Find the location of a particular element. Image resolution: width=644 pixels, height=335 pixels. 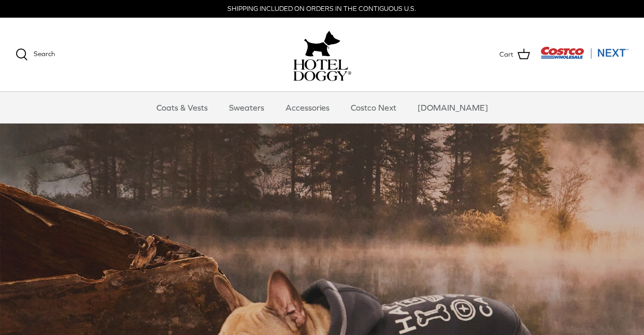

img: hoteldoggy.com is located at coordinates (322, 44).